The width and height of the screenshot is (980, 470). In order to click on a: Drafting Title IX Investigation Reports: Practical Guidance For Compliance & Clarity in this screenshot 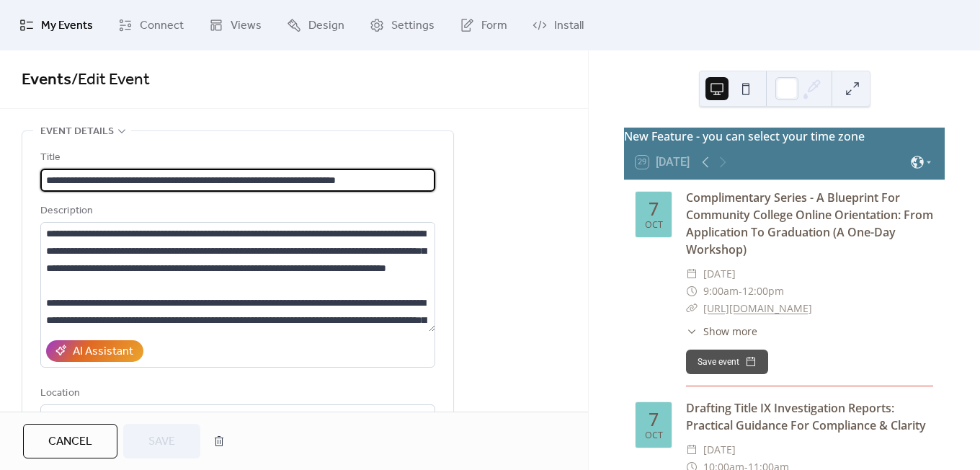, I will do `click(806, 416)`.